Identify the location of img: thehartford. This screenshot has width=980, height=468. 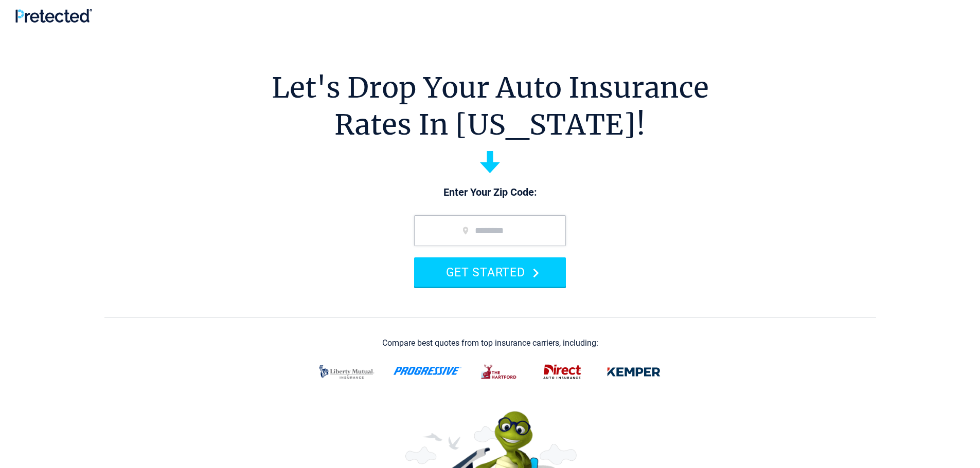
(499, 372).